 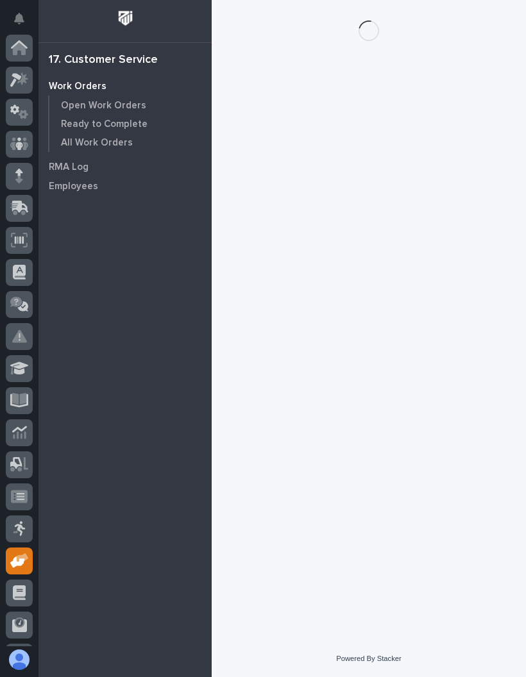 I want to click on div: 17. Customer Service, so click(x=103, y=60).